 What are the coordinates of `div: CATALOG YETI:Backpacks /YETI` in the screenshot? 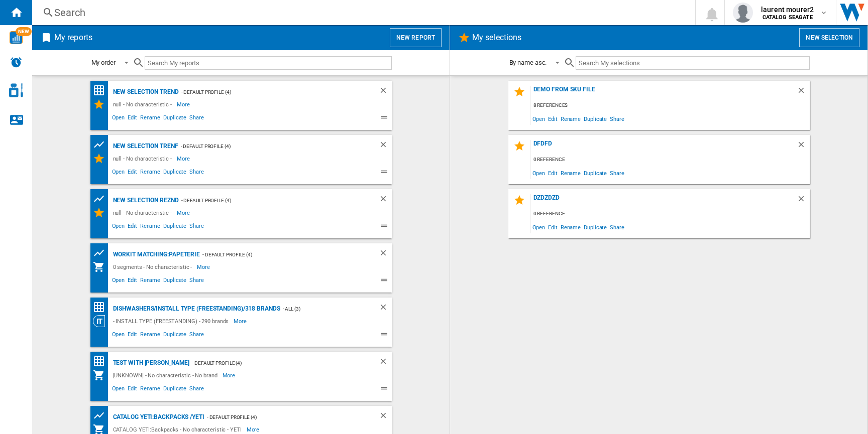 It's located at (157, 417).